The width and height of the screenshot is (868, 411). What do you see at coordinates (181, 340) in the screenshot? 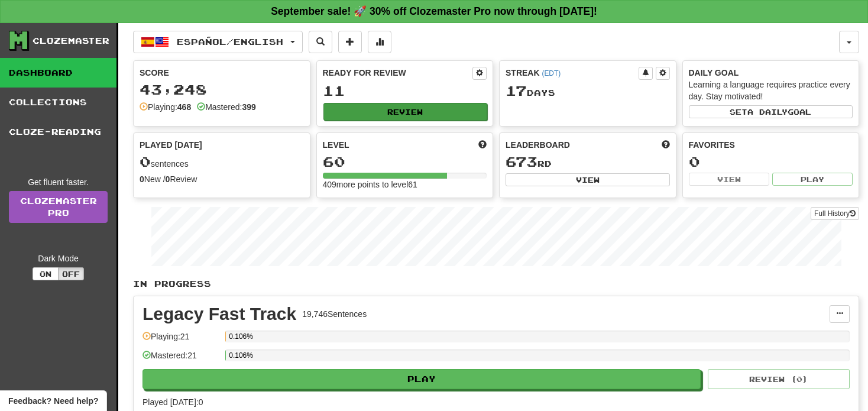
I see `div: Playing: 21` at bounding box center [181, 340].